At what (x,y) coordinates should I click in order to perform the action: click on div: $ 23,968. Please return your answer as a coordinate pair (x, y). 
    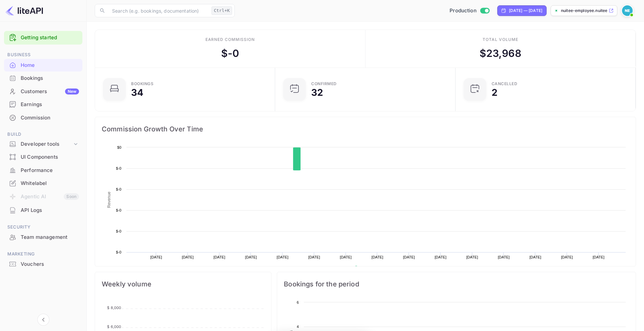
    Looking at the image, I should click on (500, 54).